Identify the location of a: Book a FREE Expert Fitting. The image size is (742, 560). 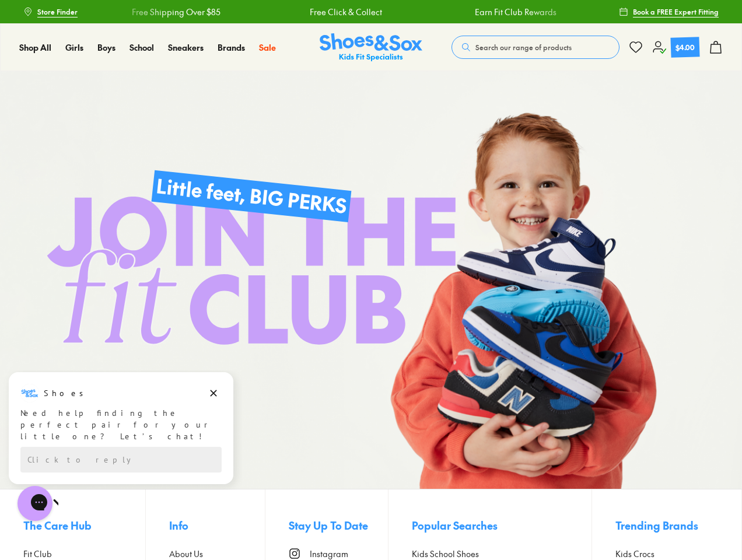
(669, 12).